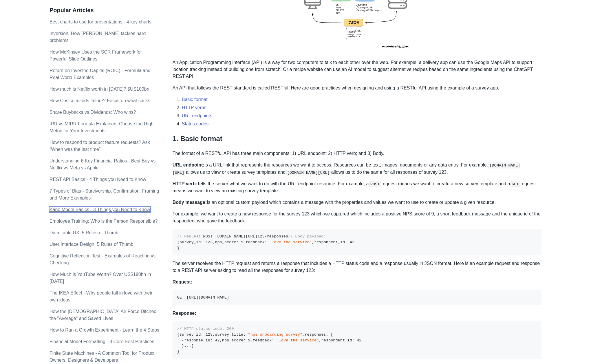  I want to click on strong: HTTP verb:, so click(185, 183).